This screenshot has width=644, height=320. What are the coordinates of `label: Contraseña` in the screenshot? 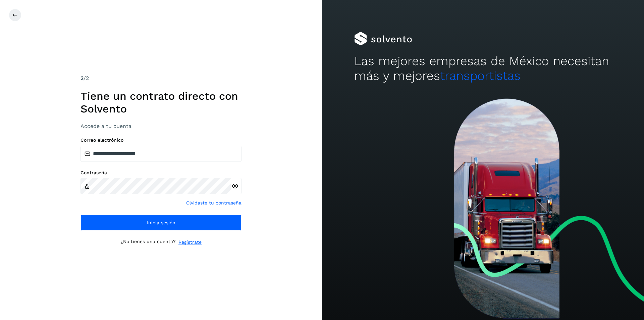 It's located at (161, 173).